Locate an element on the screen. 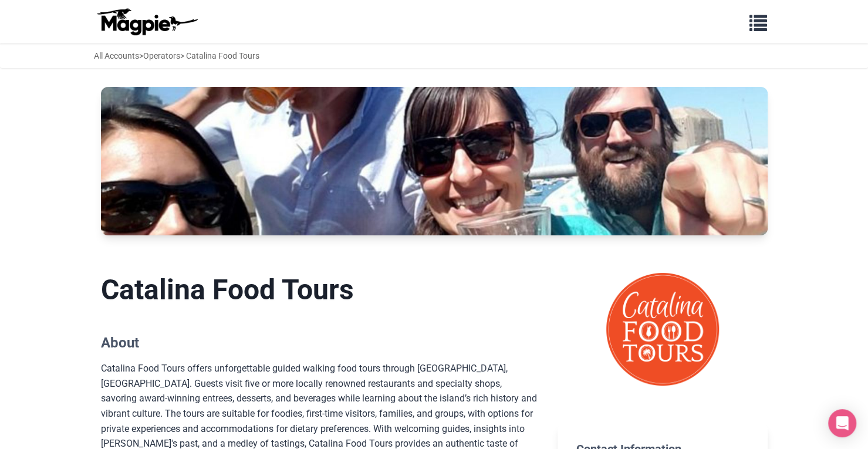 The image size is (868, 449). h1: Catalina Food Tours is located at coordinates (320, 290).